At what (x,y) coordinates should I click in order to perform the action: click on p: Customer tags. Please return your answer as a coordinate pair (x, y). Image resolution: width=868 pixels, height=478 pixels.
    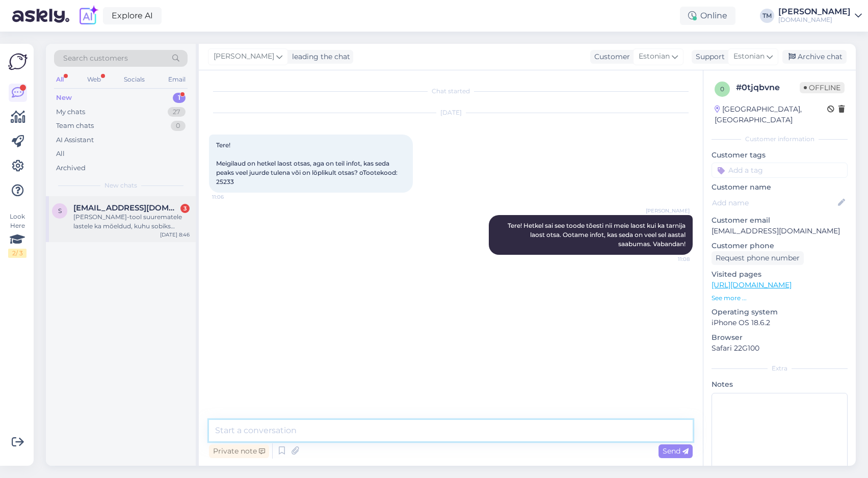
    Looking at the image, I should click on (780, 155).